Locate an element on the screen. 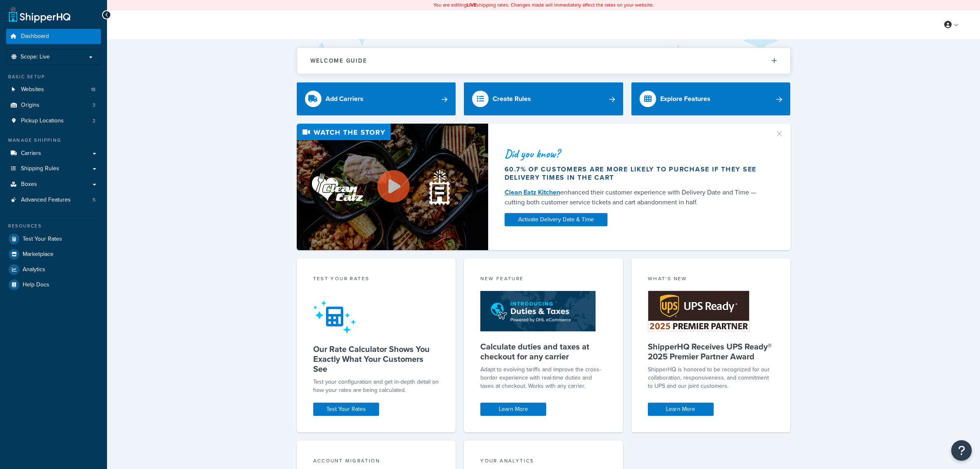 This screenshot has height=469, width=980. li: Marketplace is located at coordinates (53, 254).